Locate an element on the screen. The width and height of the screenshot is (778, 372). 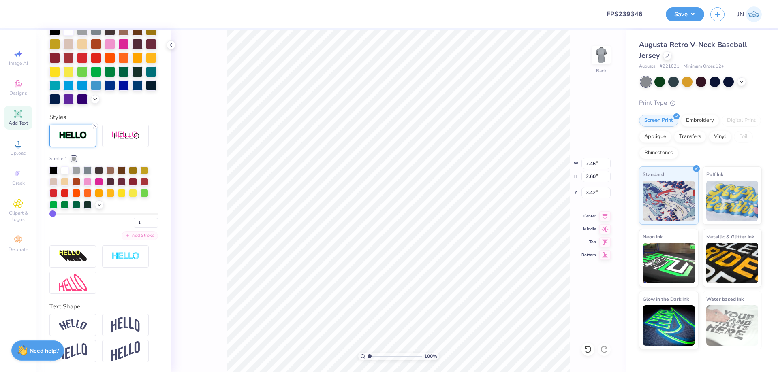
img: Arc is located at coordinates (73, 325).